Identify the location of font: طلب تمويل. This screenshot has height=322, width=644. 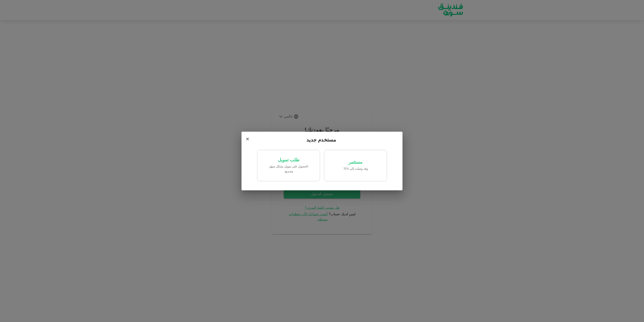
(288, 160).